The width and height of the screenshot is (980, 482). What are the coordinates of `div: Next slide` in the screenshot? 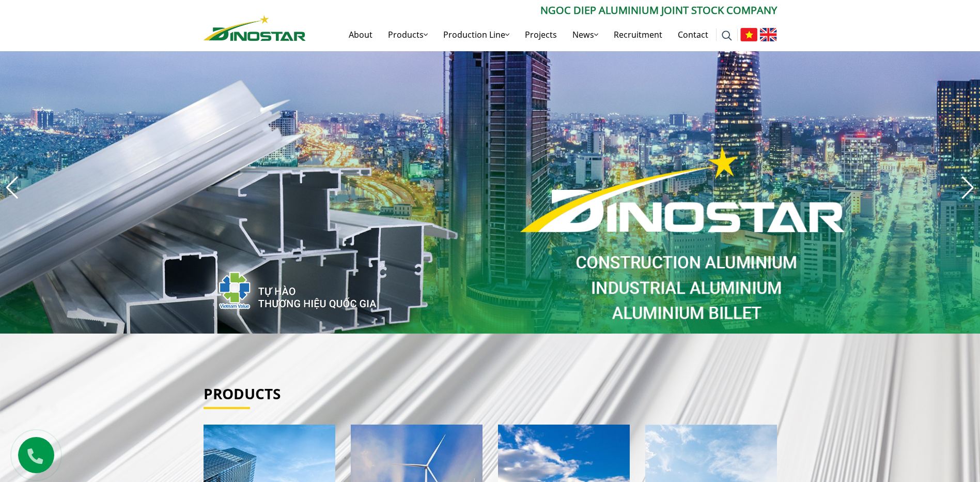 It's located at (968, 188).